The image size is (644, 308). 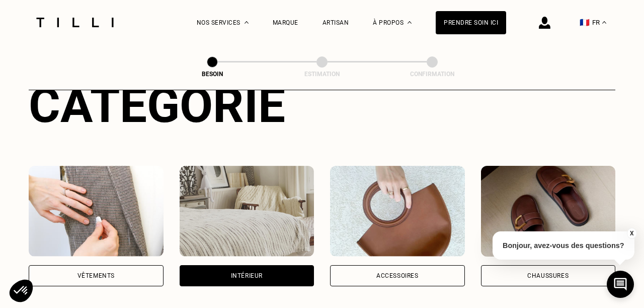 What do you see at coordinates (75, 22) in the screenshot?
I see `img: Logo du service de couturière Tilli` at bounding box center [75, 22].